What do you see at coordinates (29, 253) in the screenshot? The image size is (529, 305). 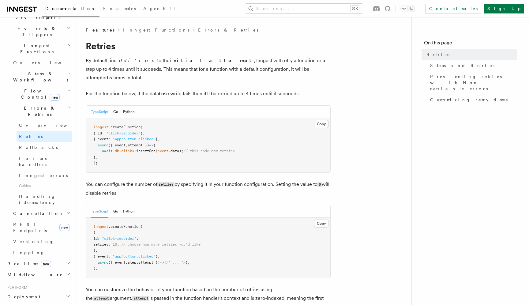 I see `span: Logging` at bounding box center [29, 253].